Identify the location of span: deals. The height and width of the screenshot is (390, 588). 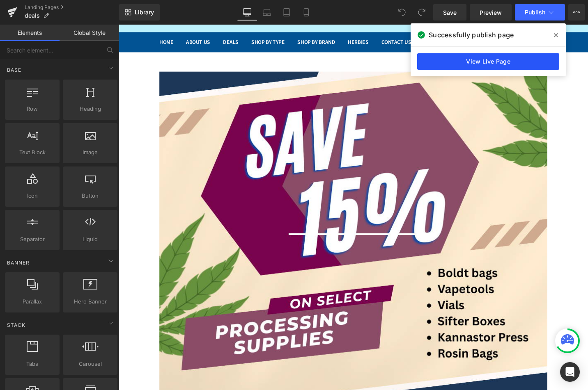
(32, 16).